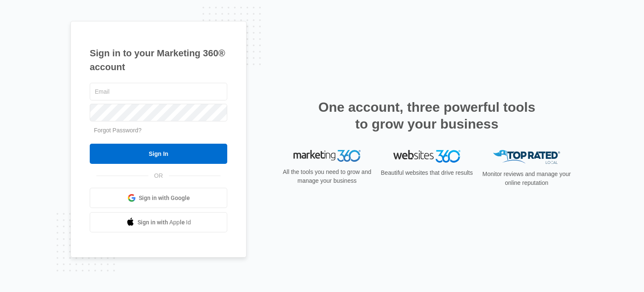  Describe the element at coordinates (427, 172) in the screenshot. I see `p: Beautiful websites that drive results` at that location.